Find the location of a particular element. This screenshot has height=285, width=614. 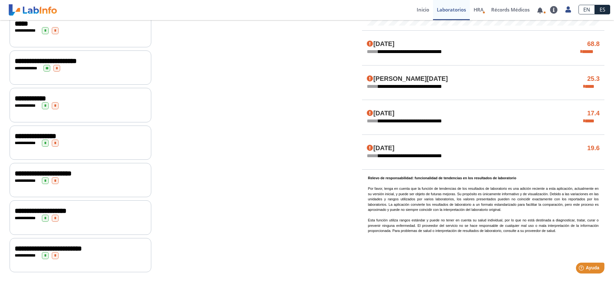

a: ES is located at coordinates (602, 10).